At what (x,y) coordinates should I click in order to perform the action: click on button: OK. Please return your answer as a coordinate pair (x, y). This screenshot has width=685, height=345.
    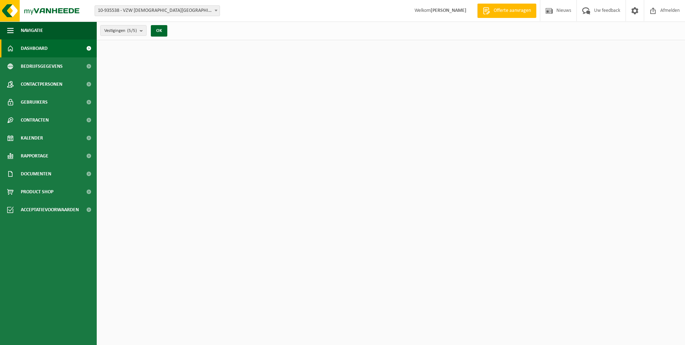
    Looking at the image, I should click on (159, 31).